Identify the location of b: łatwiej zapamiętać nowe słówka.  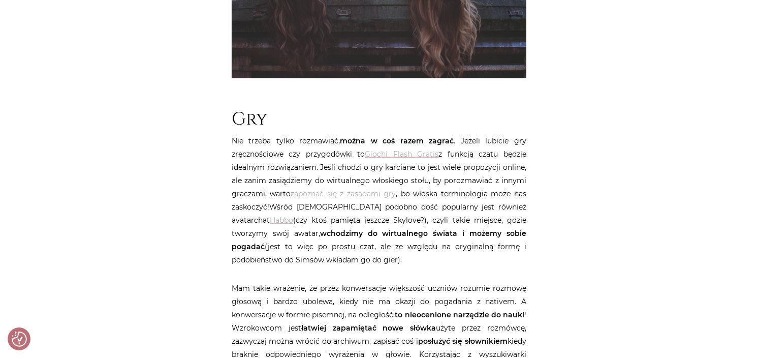
(369, 328).